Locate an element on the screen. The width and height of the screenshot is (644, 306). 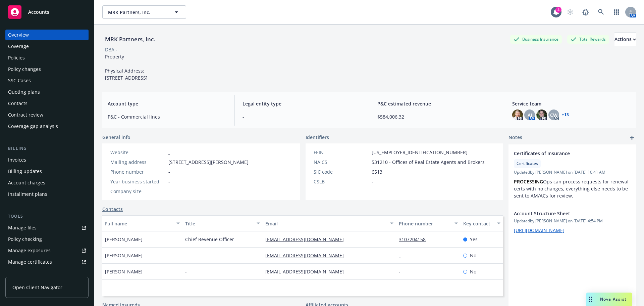
strong: PROCESSING is located at coordinates (528, 181).